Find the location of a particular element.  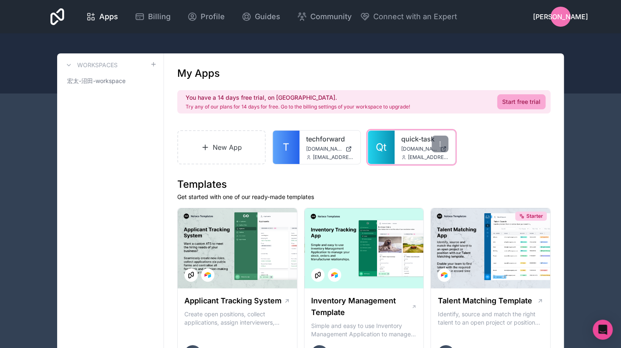

a: 宏太-沼田-workspace is located at coordinates (110, 81).